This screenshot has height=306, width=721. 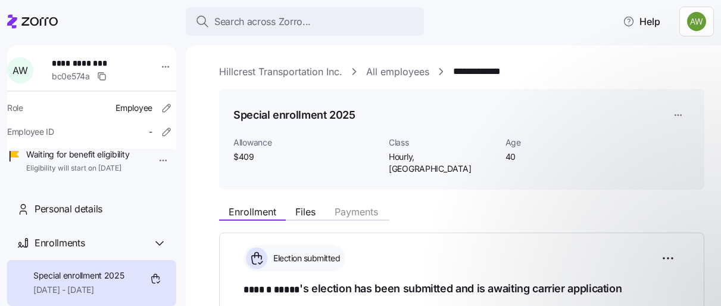 I want to click on img: 187a7125535df60c6aafd4bbd4ff0edb, so click(x=697, y=21).